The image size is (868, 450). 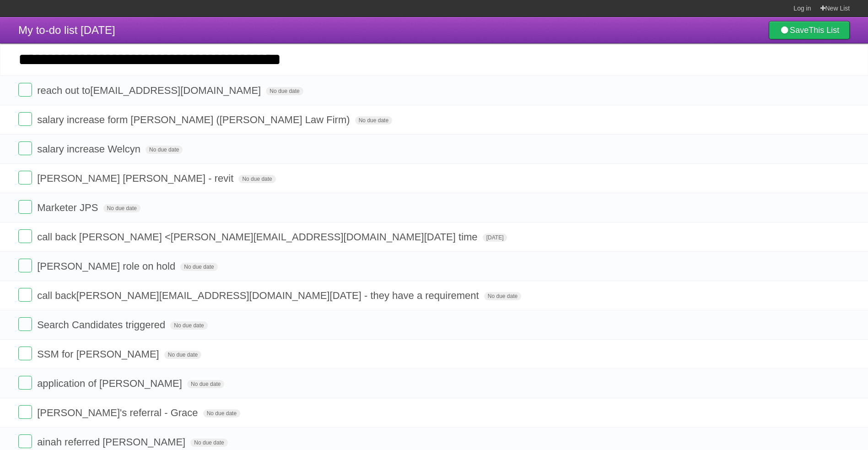 I want to click on b: This List, so click(x=824, y=30).